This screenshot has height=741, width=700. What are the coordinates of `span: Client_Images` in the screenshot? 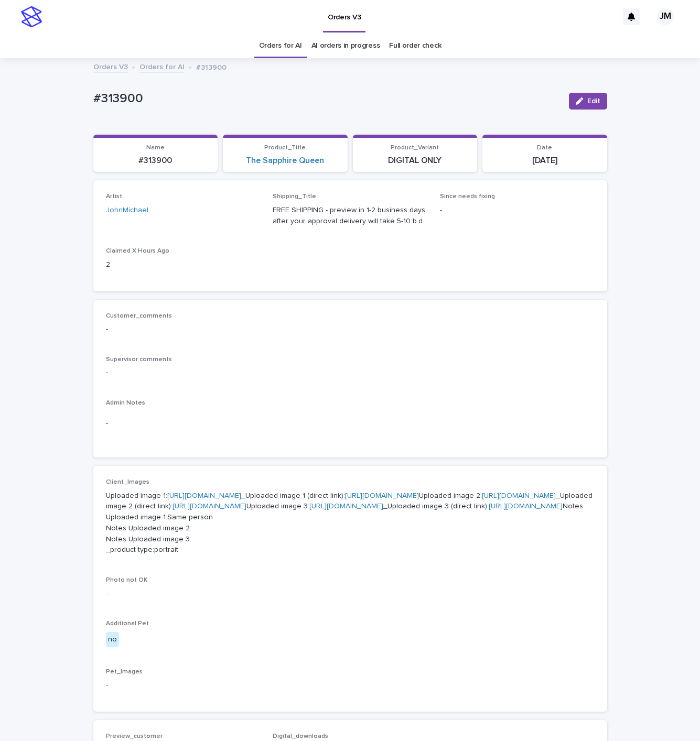 It's located at (127, 482).